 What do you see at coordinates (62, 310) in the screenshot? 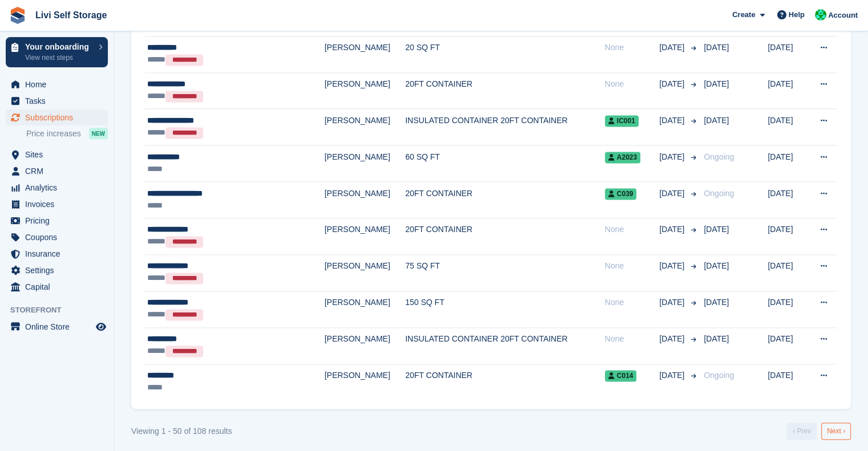
I see `span: Storefront` at bounding box center [62, 310].